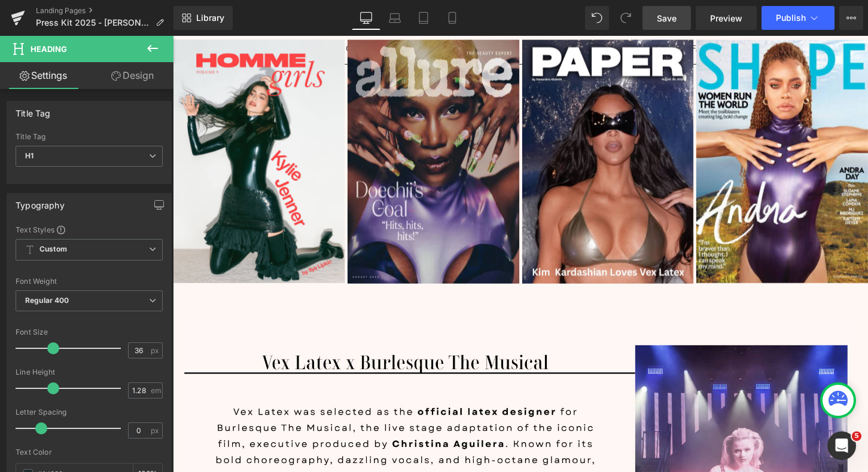  I want to click on a: Design, so click(132, 75).